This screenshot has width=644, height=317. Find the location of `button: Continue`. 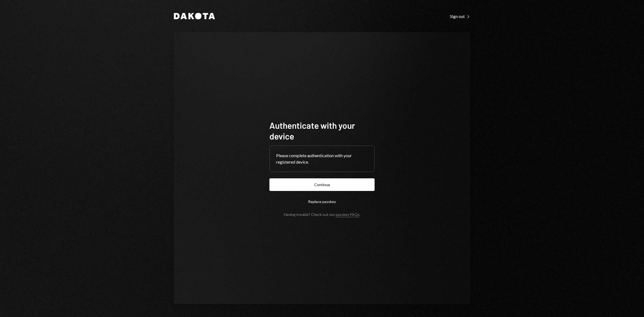

button: Continue is located at coordinates (322, 185).